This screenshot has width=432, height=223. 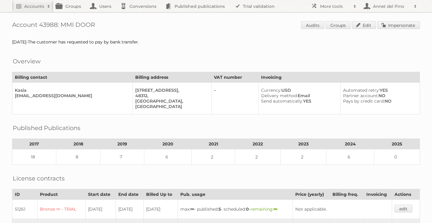 What do you see at coordinates (257, 144) in the screenshot?
I see `th: 2022` at bounding box center [257, 144].